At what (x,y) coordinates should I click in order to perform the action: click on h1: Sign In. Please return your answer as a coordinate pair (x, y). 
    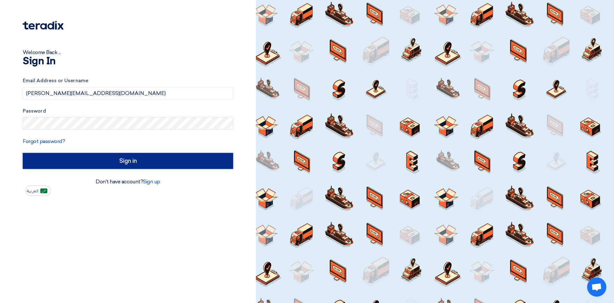
    Looking at the image, I should click on (128, 61).